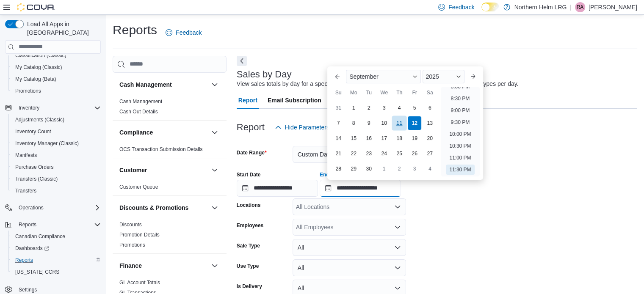 The image size is (644, 294). I want to click on button: Transfers, so click(56, 191).